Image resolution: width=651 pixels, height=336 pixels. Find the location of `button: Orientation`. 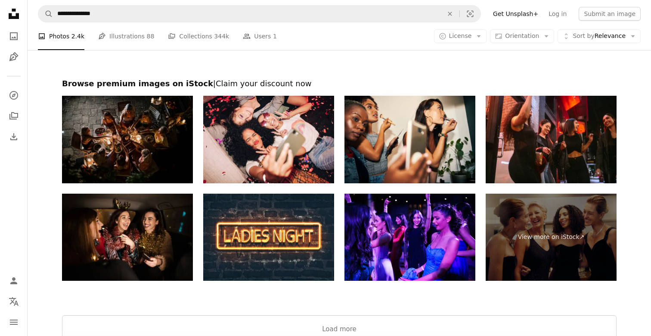

button: Orientation is located at coordinates (522, 36).